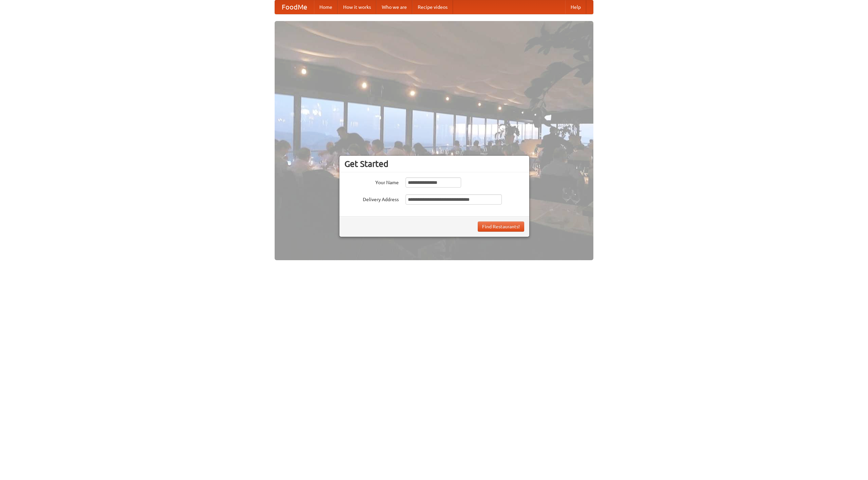 The height and width of the screenshot is (480, 868). I want to click on a: Help, so click(576, 7).